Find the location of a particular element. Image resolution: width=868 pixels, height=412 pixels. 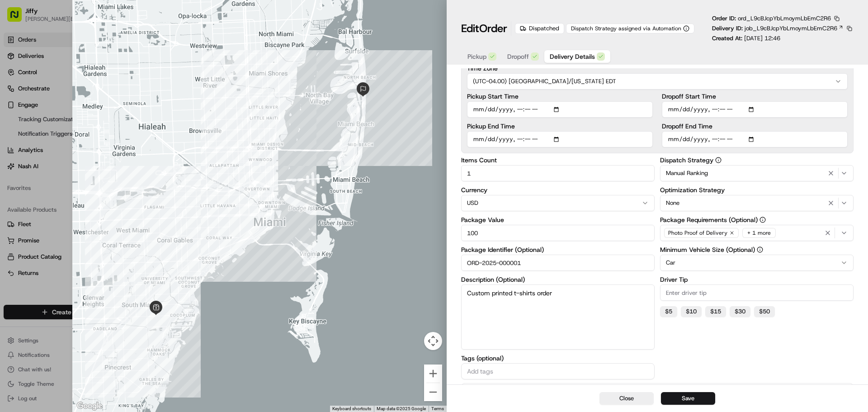

button: Map camera controls is located at coordinates (433, 341).